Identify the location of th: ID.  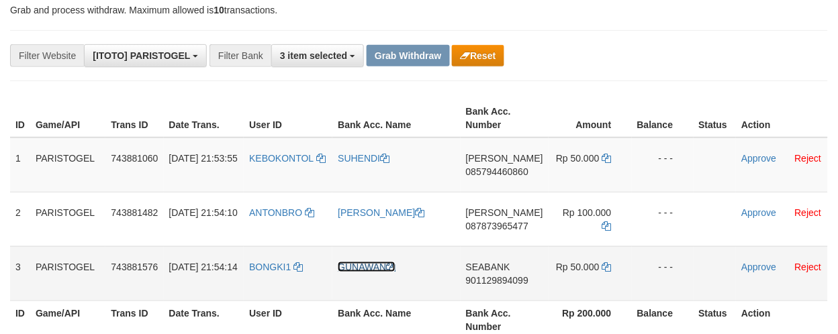
(20, 118).